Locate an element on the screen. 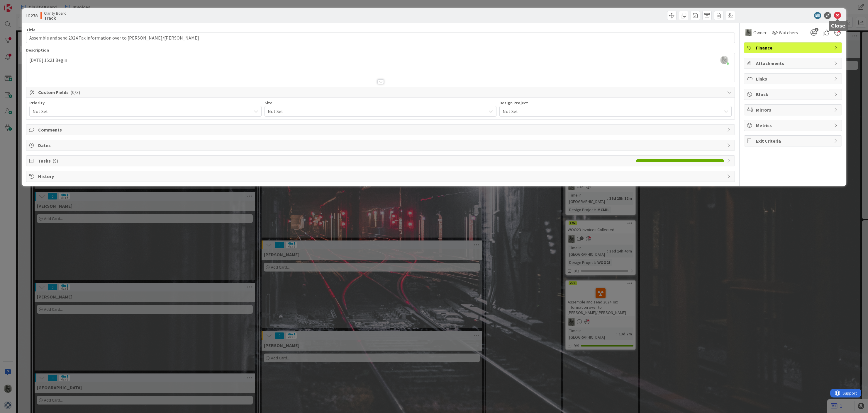 This screenshot has width=868, height=413. div: Priority is located at coordinates (145, 103).